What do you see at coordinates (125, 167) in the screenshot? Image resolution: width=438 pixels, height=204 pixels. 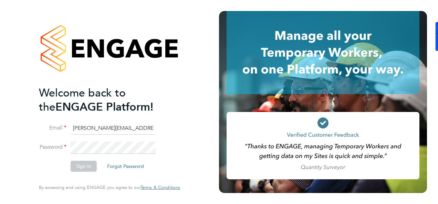 I see `button: Forgot Password` at bounding box center [125, 167].